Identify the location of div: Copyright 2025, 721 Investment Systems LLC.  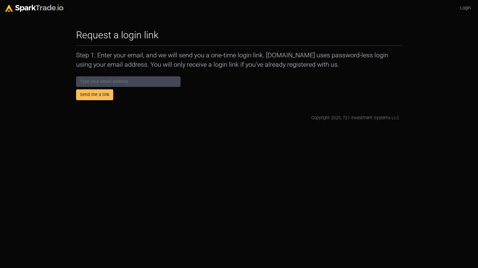
(355, 118).